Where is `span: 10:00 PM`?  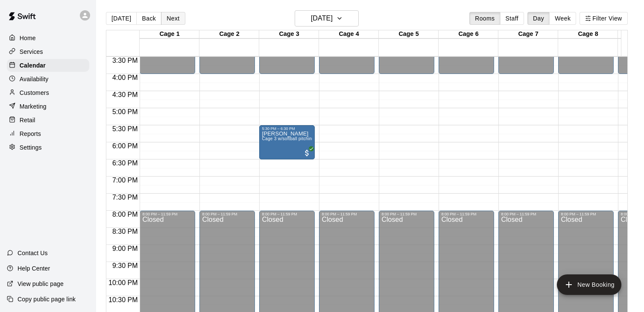
span: 10:00 PM is located at coordinates (123, 282).